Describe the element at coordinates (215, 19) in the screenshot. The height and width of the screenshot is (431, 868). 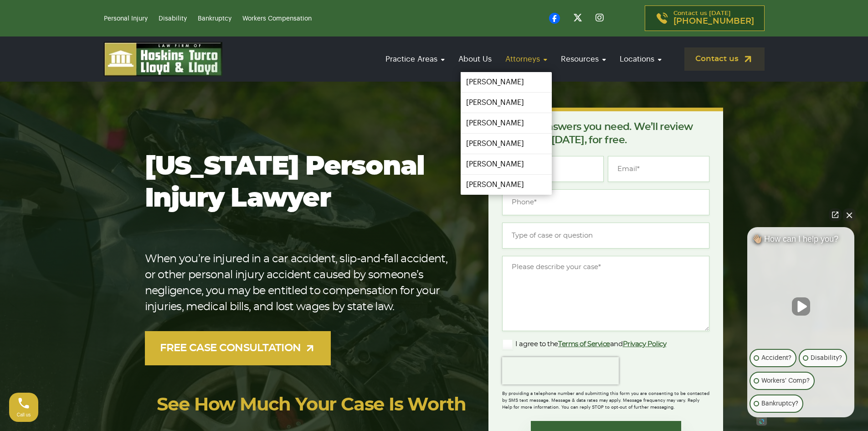
I see `a: Bankruptcy` at that location.